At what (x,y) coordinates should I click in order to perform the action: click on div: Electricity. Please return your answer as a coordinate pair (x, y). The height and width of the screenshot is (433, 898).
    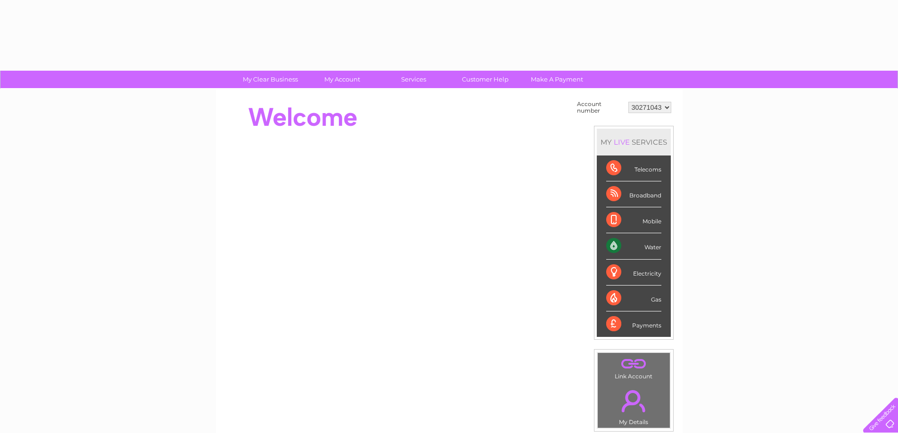
    Looking at the image, I should click on (634, 273).